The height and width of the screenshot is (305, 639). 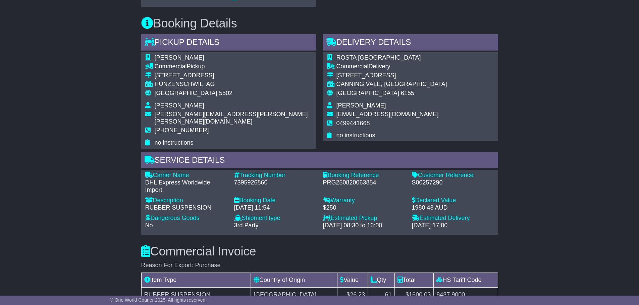 I want to click on div: Dangerous Goods, so click(x=186, y=219).